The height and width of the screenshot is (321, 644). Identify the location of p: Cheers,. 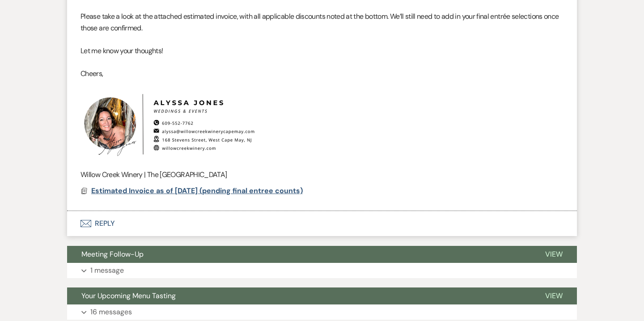
(322, 73).